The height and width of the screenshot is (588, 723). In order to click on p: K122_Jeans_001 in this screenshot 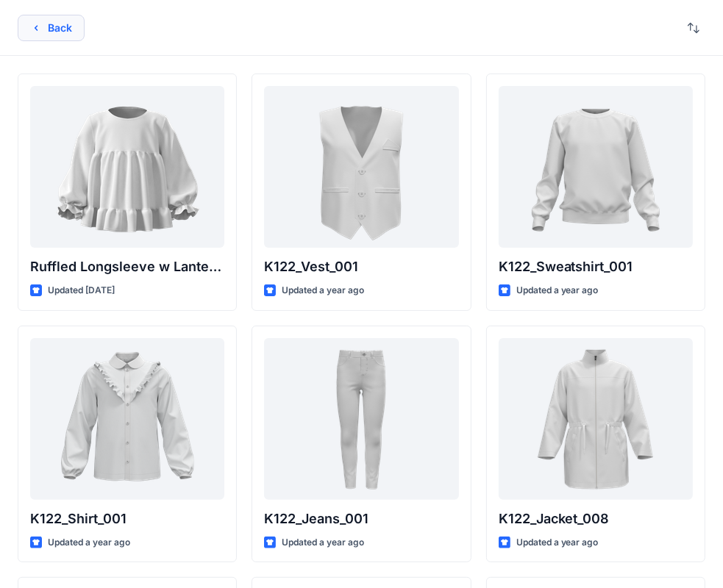, I will do `click(361, 519)`.